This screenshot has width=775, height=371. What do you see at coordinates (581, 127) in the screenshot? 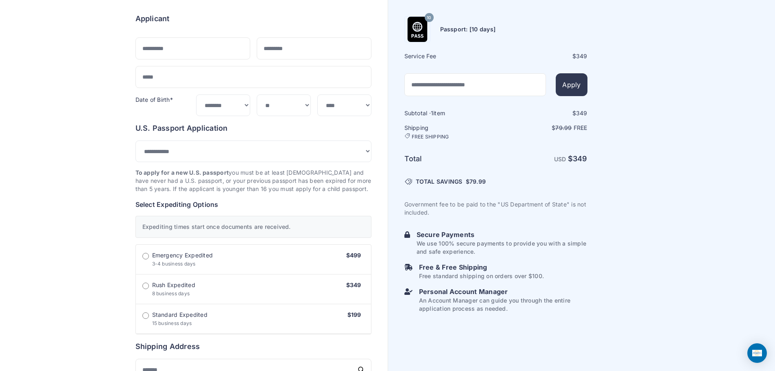
I see `span: Free` at bounding box center [581, 127].